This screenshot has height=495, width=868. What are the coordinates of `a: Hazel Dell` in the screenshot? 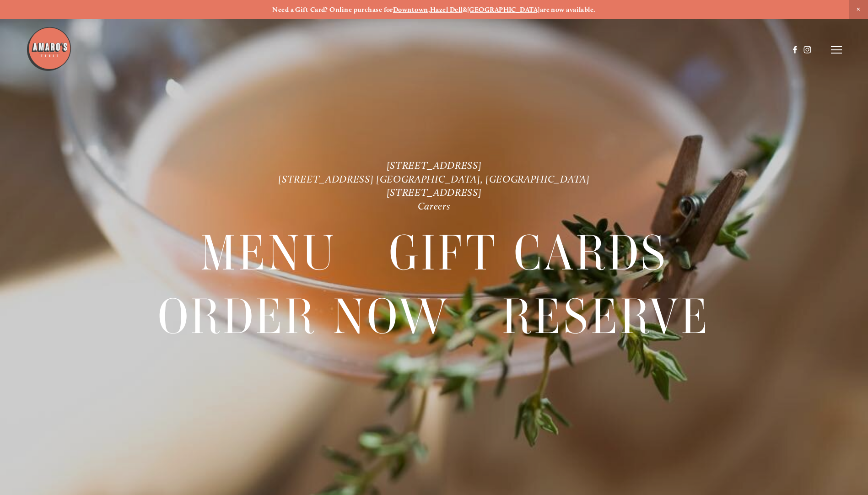 It's located at (446, 9).